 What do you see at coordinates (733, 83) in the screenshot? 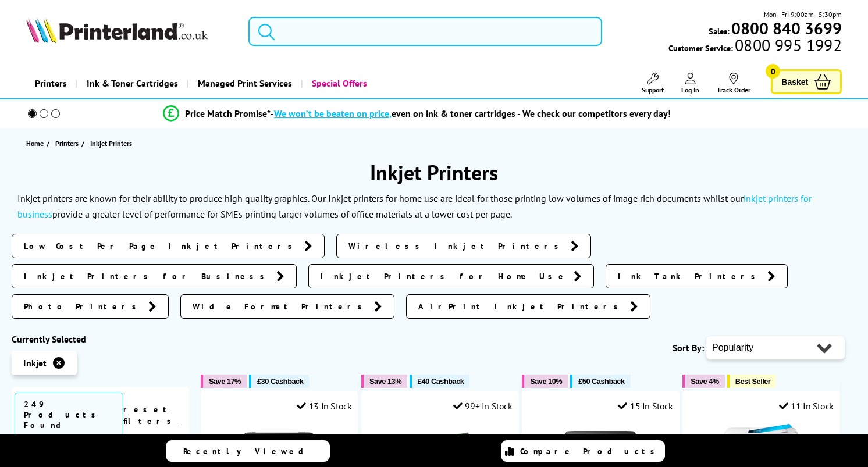
I see `a: Track Order` at bounding box center [733, 83].